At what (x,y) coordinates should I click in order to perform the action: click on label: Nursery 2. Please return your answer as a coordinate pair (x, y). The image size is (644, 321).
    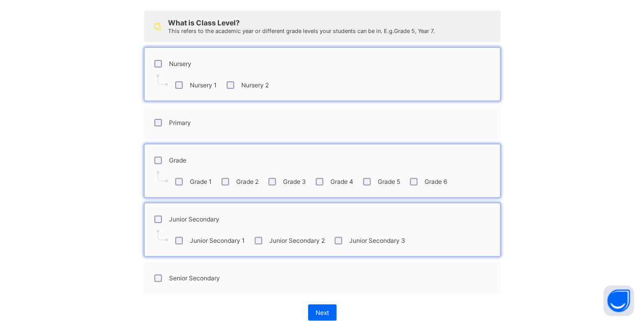
    Looking at the image, I should click on (255, 85).